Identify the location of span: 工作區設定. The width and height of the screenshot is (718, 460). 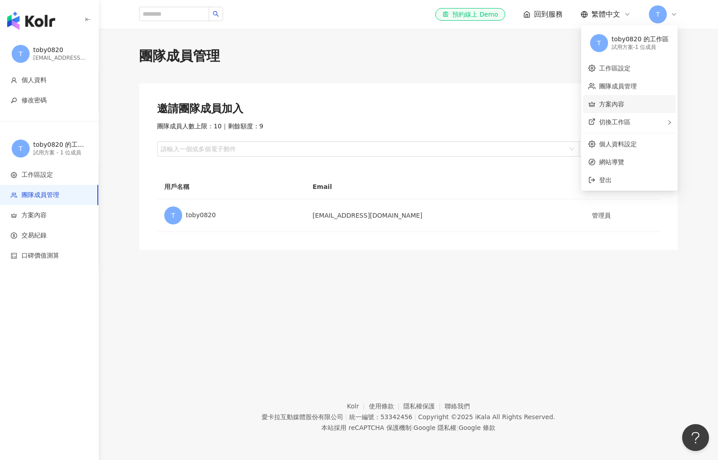
(37, 175).